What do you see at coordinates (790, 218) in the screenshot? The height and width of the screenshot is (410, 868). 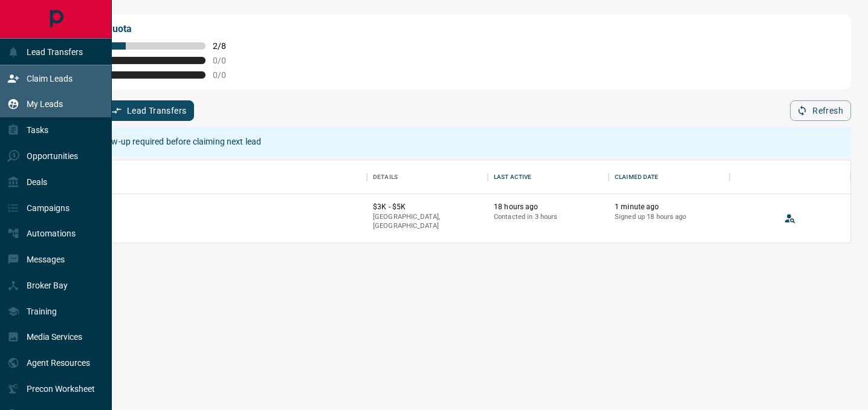 I see `svg: View Lead` at bounding box center [790, 218].